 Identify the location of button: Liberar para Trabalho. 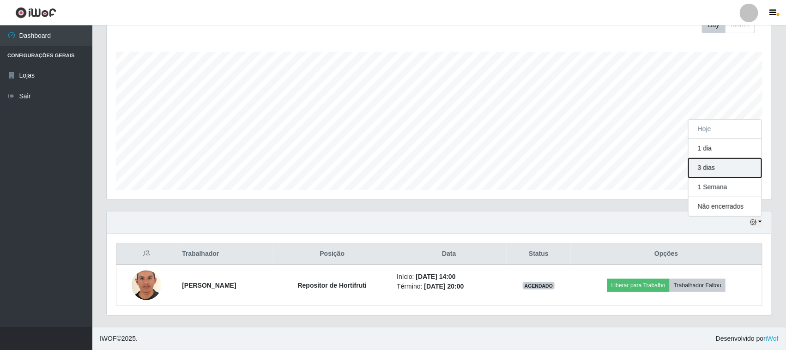
(638, 285).